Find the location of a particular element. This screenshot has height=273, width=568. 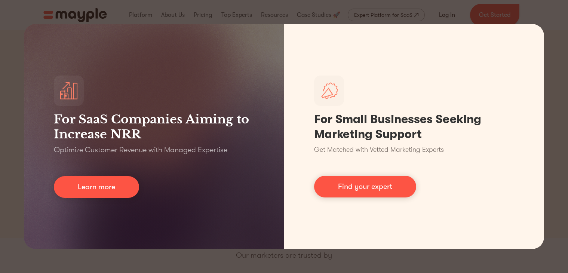

a: Find your expert is located at coordinates (365, 187).